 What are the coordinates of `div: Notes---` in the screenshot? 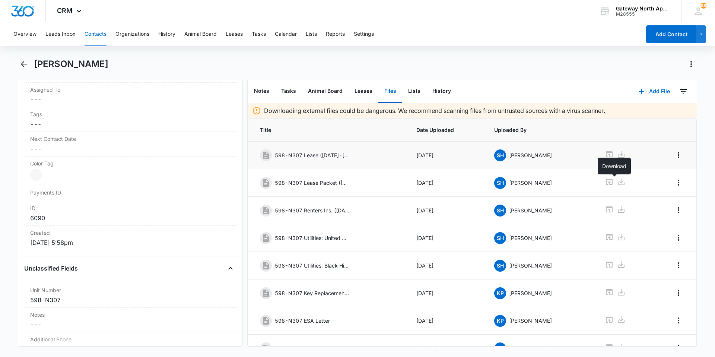 It's located at (130, 320).